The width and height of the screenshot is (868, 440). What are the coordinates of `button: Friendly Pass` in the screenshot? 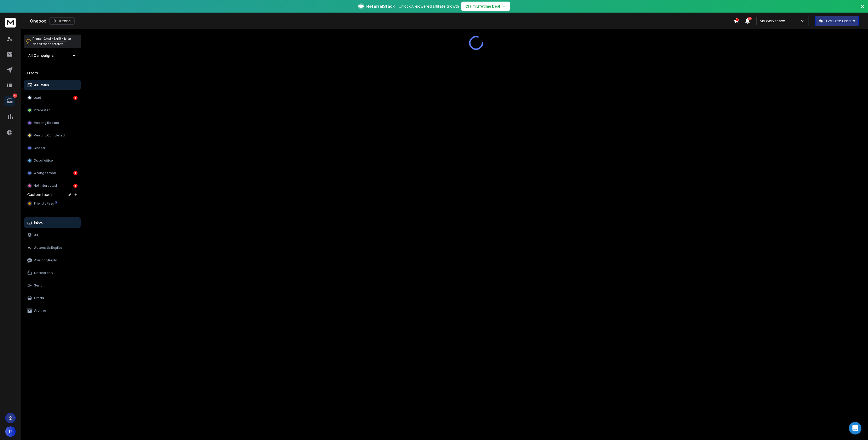 It's located at (53, 203).